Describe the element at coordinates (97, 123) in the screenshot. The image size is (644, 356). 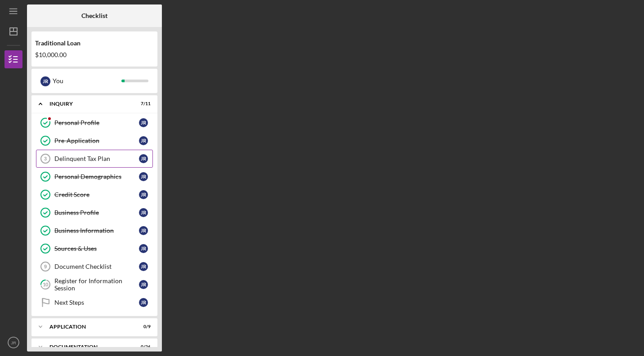
I see `div: Personal Profile` at that location.